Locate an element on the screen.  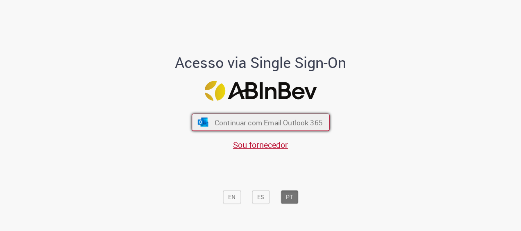
img: Logo ABInBev is located at coordinates (260, 90).